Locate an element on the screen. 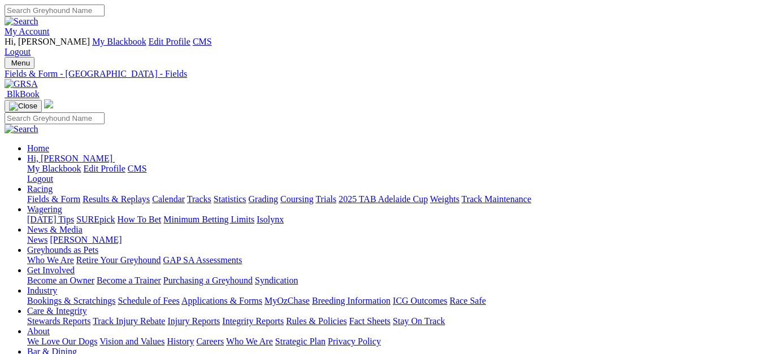 The height and width of the screenshot is (354, 759). a: Trials is located at coordinates (325, 199).